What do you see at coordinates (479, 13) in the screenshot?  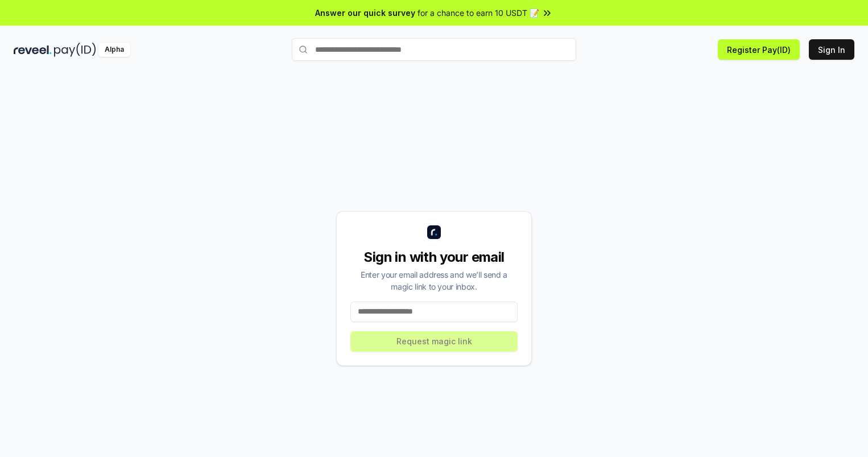 I see `span: for a chance to earn 10 USDT 📝` at bounding box center [479, 13].